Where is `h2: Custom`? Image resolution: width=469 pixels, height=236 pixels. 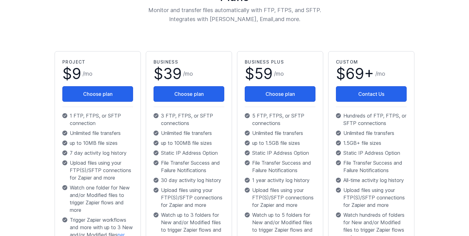 h2: Custom is located at coordinates (371, 62).